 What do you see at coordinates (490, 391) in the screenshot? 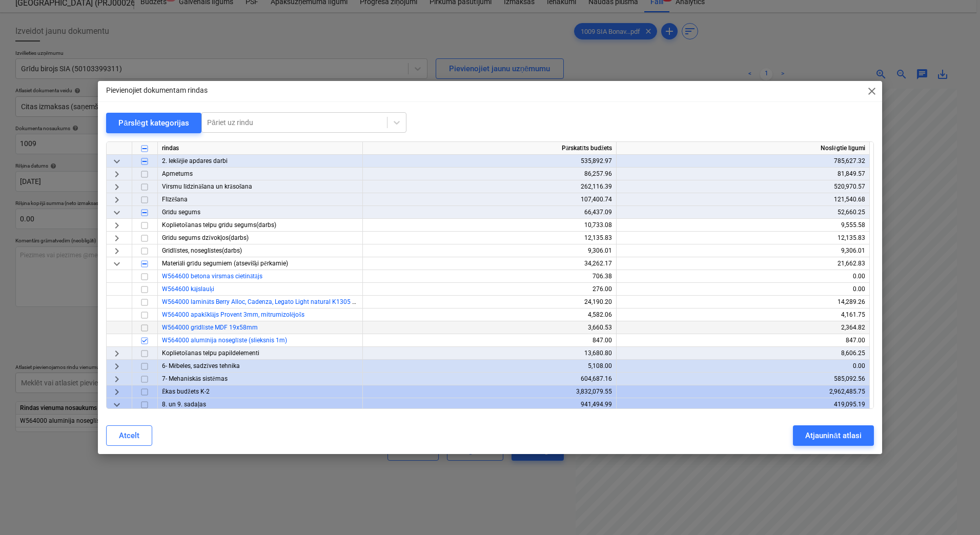
I see `div: 3,832,079.55` at bounding box center [490, 391].